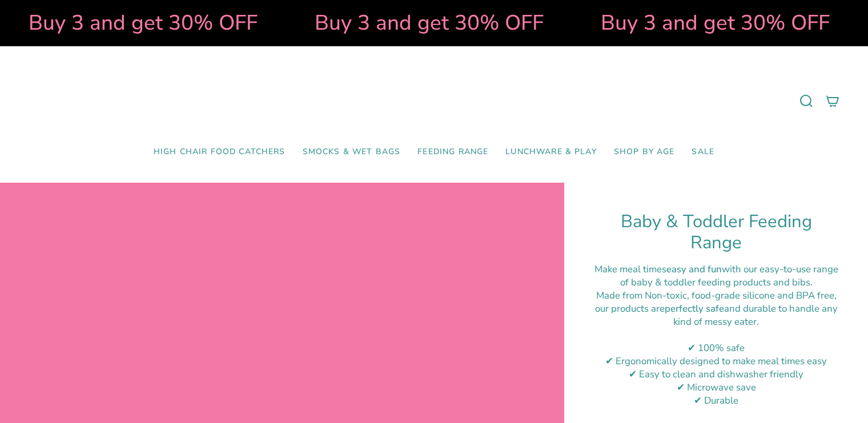  Describe the element at coordinates (550, 152) in the screenshot. I see `span: Lunchware & Play` at that location.